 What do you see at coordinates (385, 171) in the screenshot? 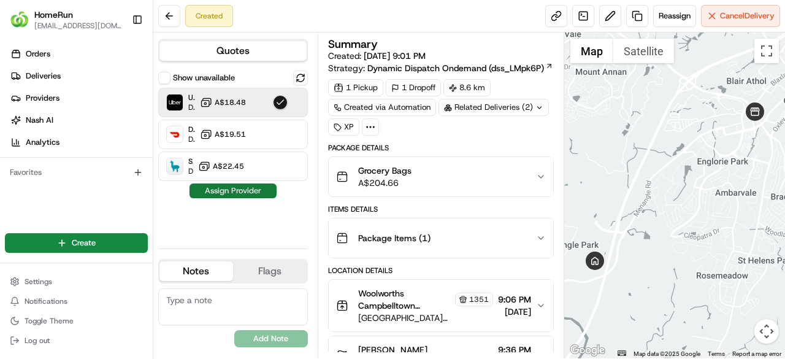
I see `span: Grocery Bags` at bounding box center [385, 171].